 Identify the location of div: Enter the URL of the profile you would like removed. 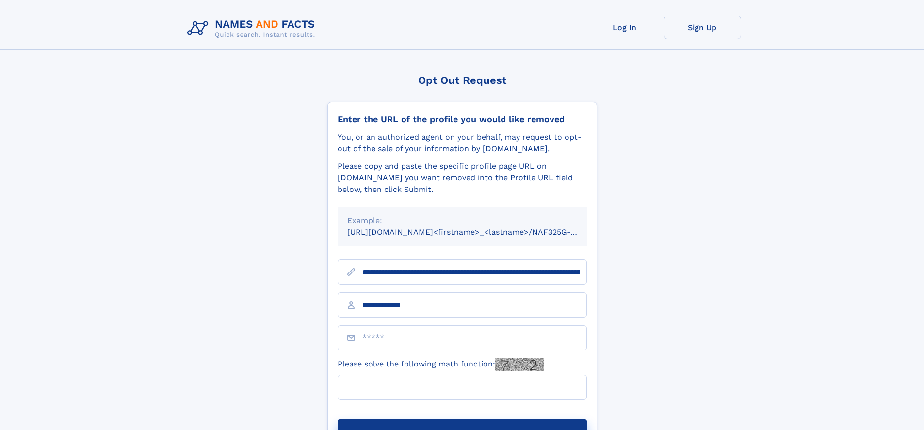
(462, 119).